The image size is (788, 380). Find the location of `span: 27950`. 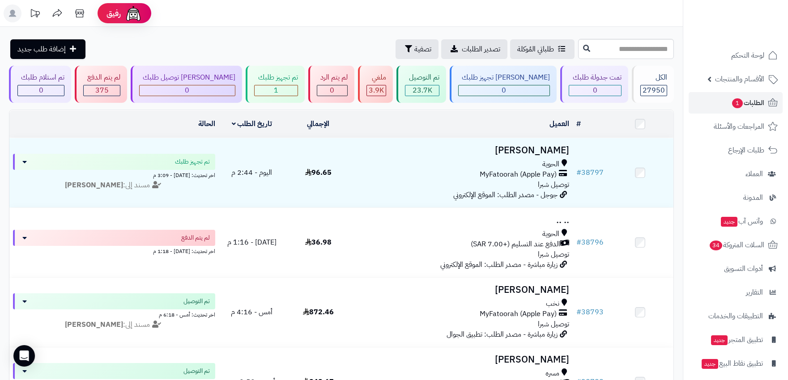

span: 27950 is located at coordinates (654, 90).